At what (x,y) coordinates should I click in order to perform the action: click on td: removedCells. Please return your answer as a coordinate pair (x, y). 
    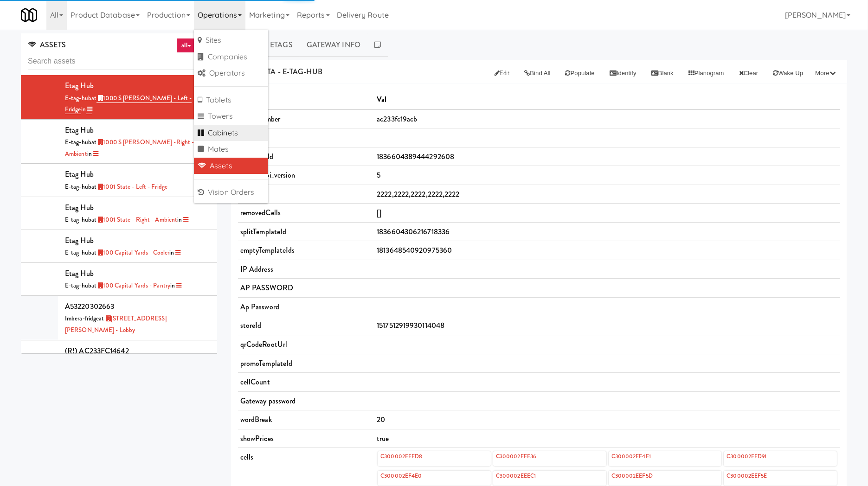
    Looking at the image, I should click on (306, 213).